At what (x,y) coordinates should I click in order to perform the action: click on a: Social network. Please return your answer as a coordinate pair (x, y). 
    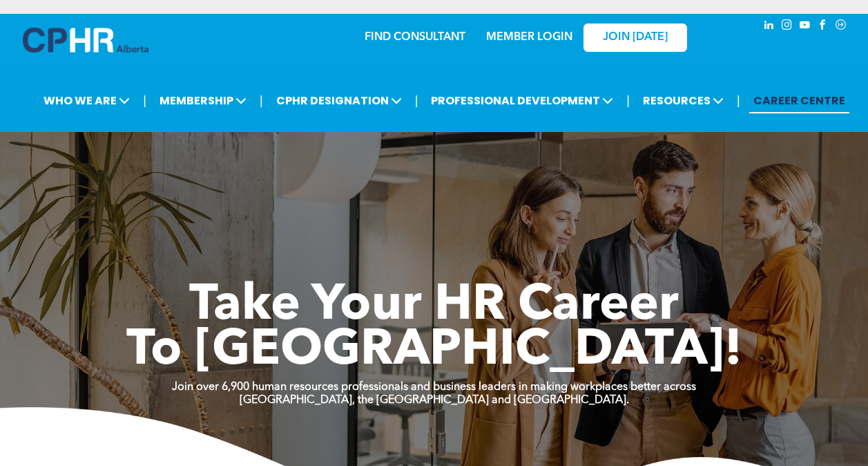
    Looking at the image, I should click on (841, 27).